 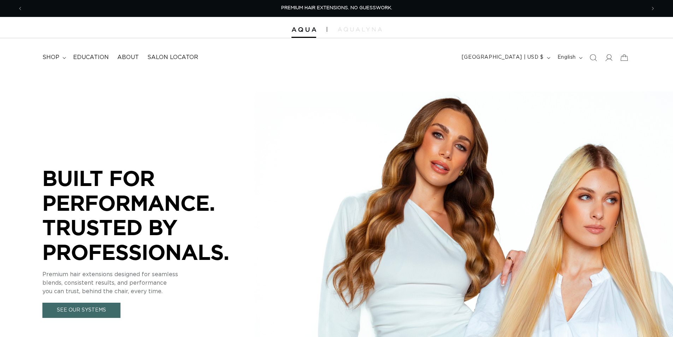 I want to click on p: BUILT FOR PERFORMANCE. TRUSTED BY PROFESSIONALS., so click(x=148, y=215).